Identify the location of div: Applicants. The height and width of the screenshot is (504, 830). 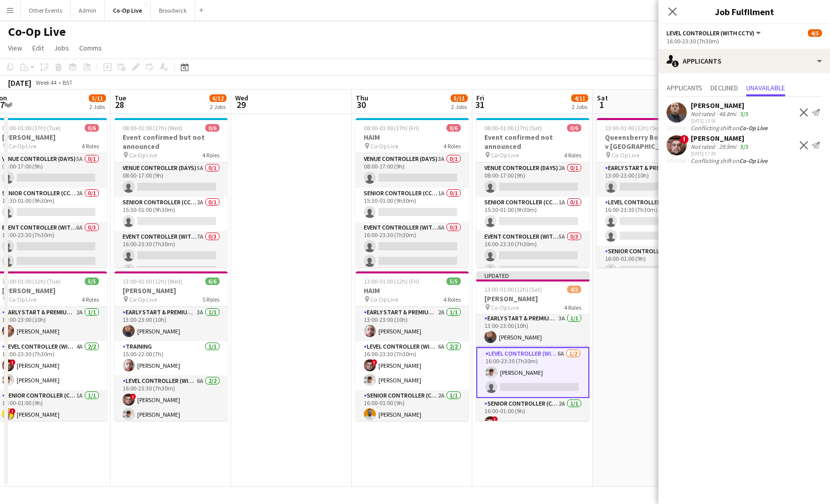
(744, 61).